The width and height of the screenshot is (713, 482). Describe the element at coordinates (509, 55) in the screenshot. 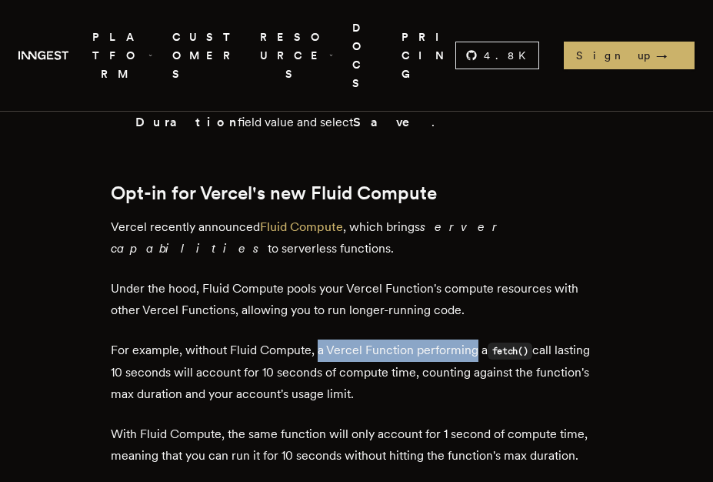

I see `span: 4.8 K` at that location.